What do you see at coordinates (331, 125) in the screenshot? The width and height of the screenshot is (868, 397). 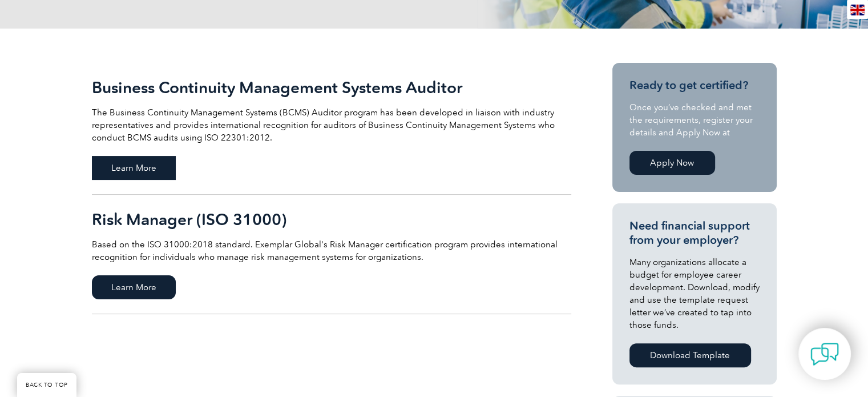 I see `p: The Business Continuity Management Systems (BCMS) Auditor program has been developed in liaison w...` at bounding box center [331, 125].